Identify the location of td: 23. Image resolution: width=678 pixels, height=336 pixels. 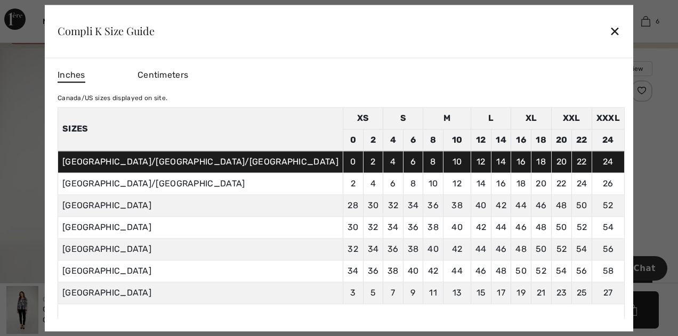
(561, 293).